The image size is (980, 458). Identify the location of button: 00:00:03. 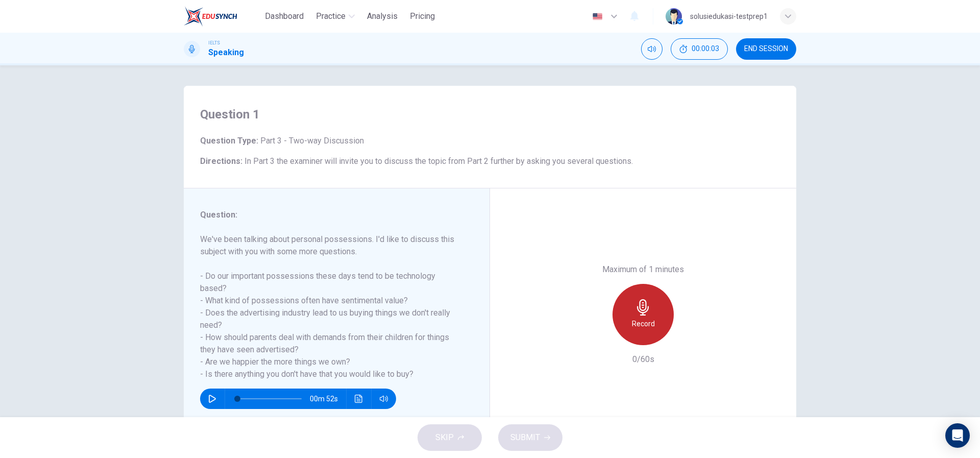
(700, 49).